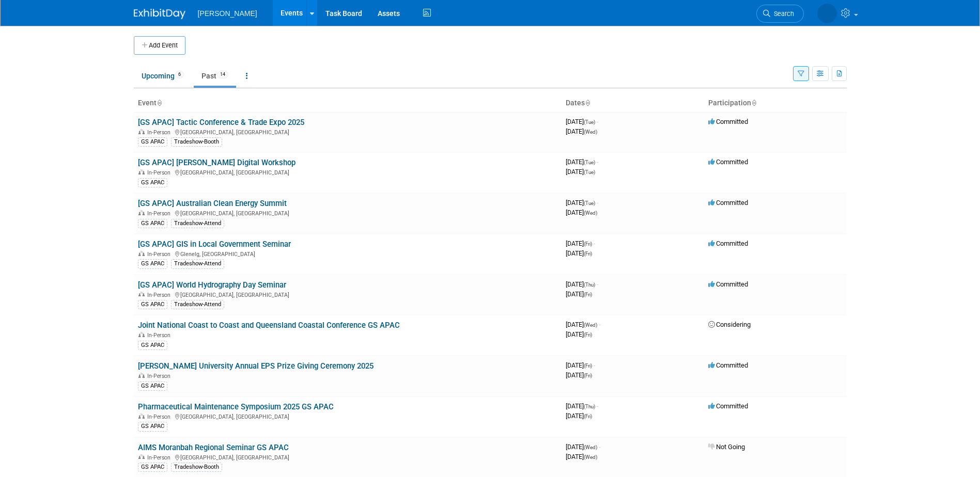 This screenshot has width=980, height=477. What do you see at coordinates (214, 448) in the screenshot?
I see `a: AIMS Moranbah Regional Seminar GS APAC` at bounding box center [214, 448].